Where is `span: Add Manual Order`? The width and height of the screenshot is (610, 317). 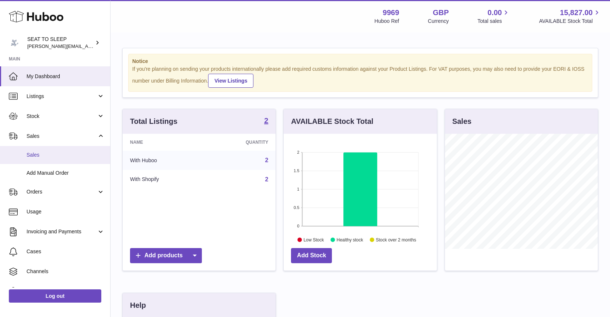 span: Add Manual Order is located at coordinates (66, 173).